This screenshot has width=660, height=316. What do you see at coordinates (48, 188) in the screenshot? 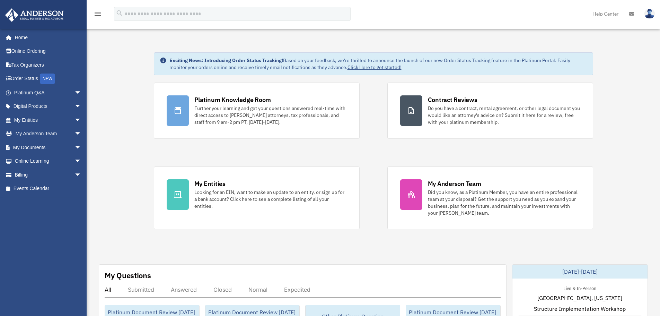
I see `a: Events Calendar` at bounding box center [48, 188].